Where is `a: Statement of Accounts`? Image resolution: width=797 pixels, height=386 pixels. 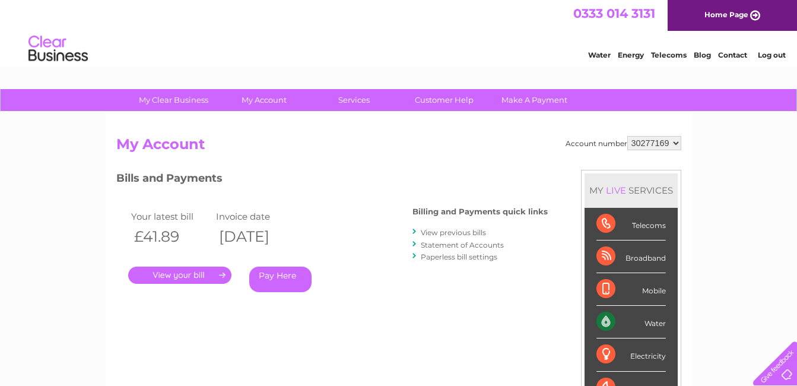 a: Statement of Accounts is located at coordinates (462, 244).